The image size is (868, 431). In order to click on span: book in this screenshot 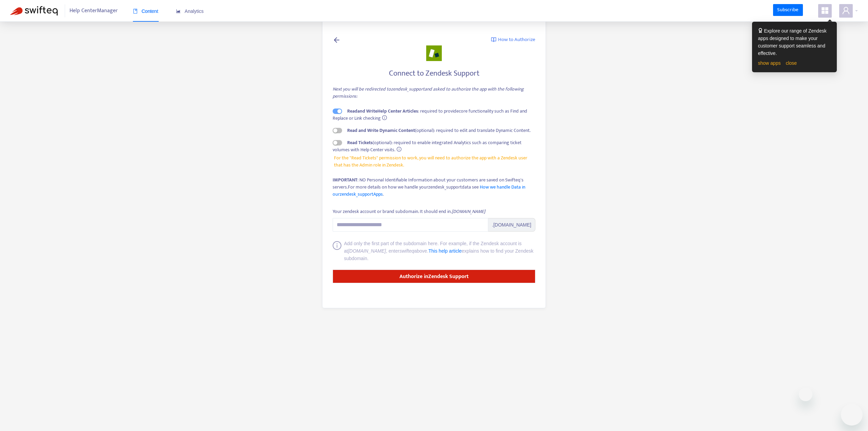, I will do `click(135, 11)`.